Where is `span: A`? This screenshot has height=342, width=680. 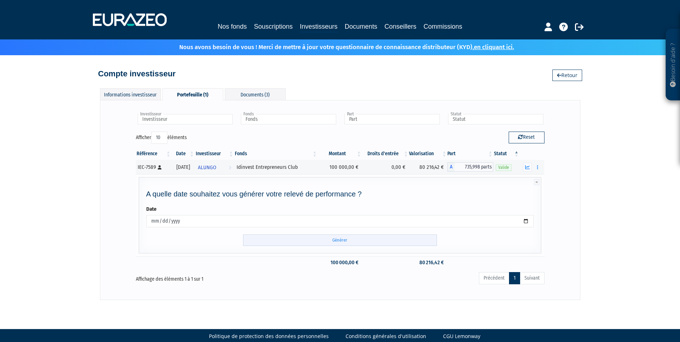 span: A is located at coordinates (451, 167).